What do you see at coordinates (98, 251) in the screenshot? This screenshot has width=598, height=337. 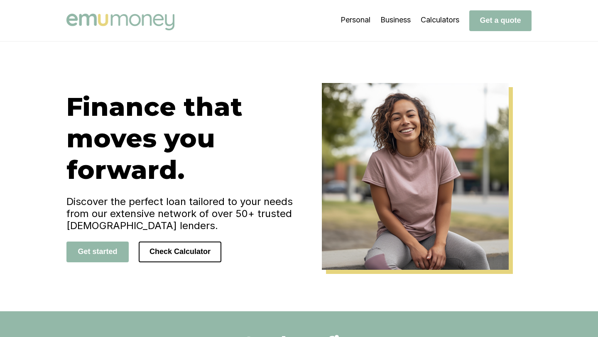 I see `a: Get started` at bounding box center [98, 251].